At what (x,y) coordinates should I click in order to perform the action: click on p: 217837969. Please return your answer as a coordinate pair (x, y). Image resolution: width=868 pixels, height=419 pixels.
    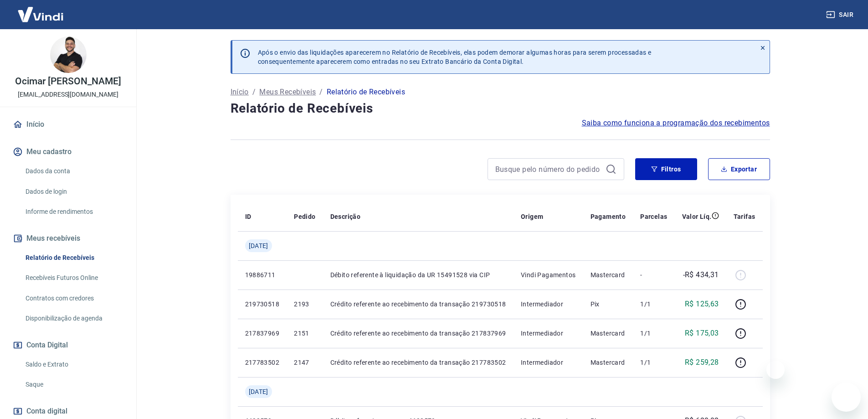
    Looking at the image, I should click on (262, 334).